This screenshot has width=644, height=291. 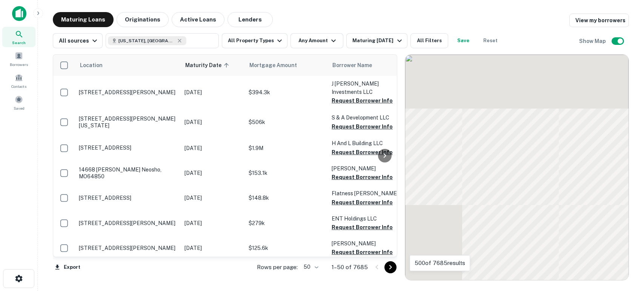 I want to click on span: Location, so click(x=91, y=65).